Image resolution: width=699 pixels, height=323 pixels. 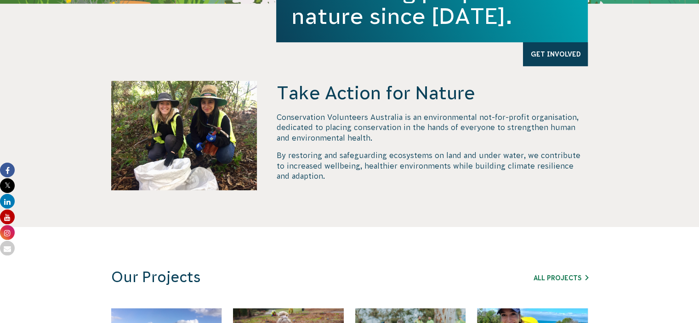 I want to click on p: By restoring and safeguarding ecosystems on land and under water, we contribute to increased well..., so click(x=432, y=165).